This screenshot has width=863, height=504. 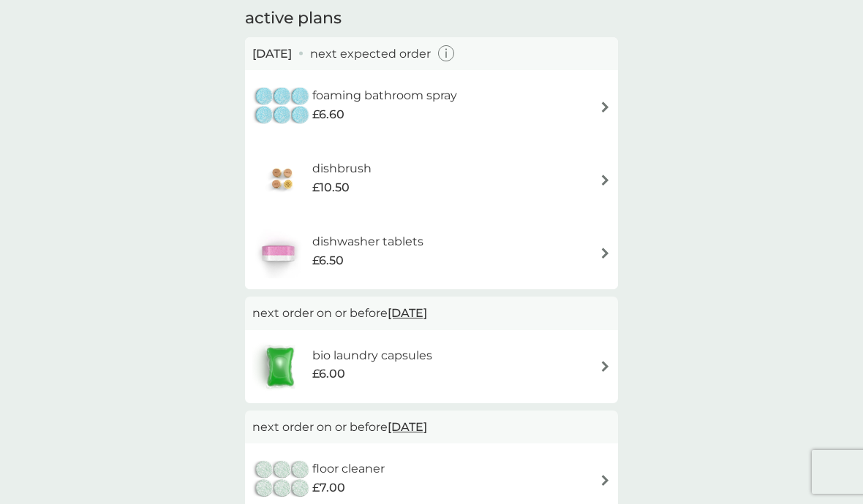 What do you see at coordinates (431, 18) in the screenshot?
I see `h2: active plans` at bounding box center [431, 18].